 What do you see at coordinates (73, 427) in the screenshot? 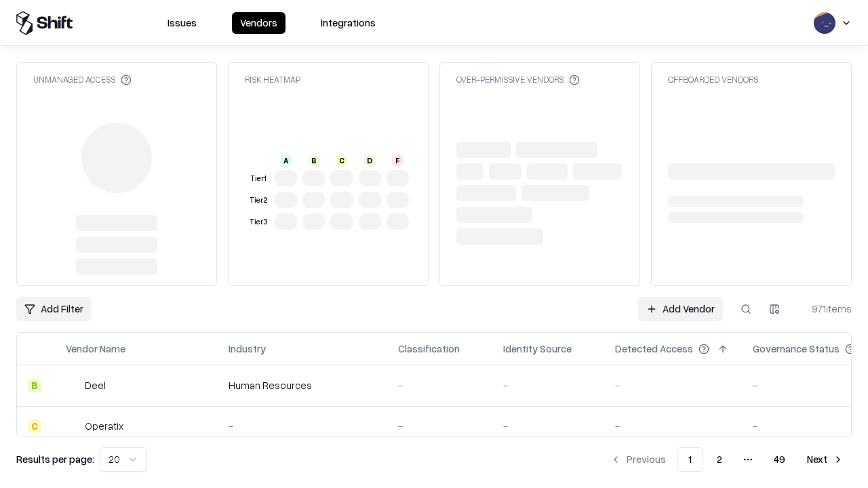
I see `img: Operatix` at bounding box center [73, 427].